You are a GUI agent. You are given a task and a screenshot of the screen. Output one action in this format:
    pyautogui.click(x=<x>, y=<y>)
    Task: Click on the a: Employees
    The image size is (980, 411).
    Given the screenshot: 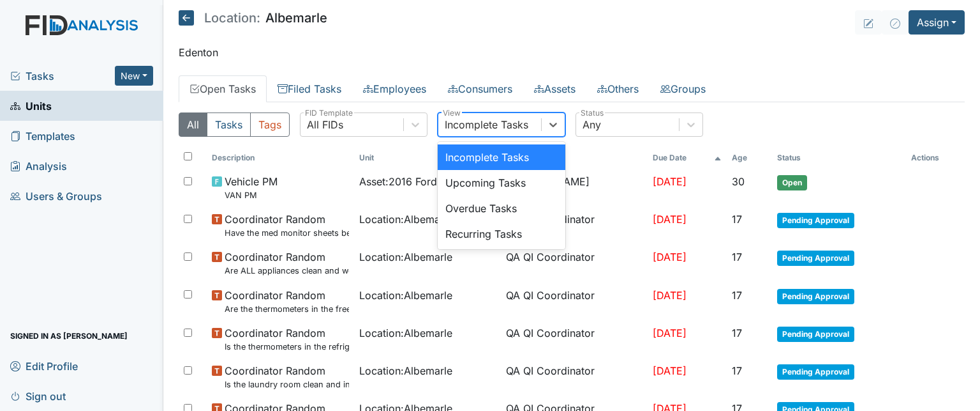 What is the action you would take?
    pyautogui.click(x=394, y=89)
    